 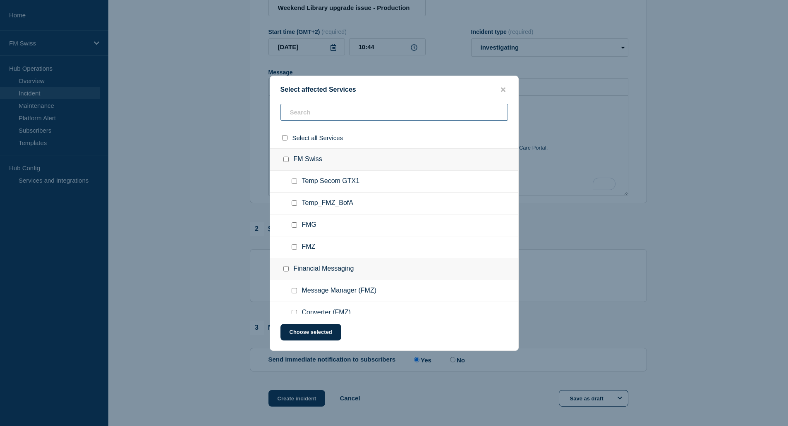 I want to click on div: Select affected Services, so click(x=394, y=90).